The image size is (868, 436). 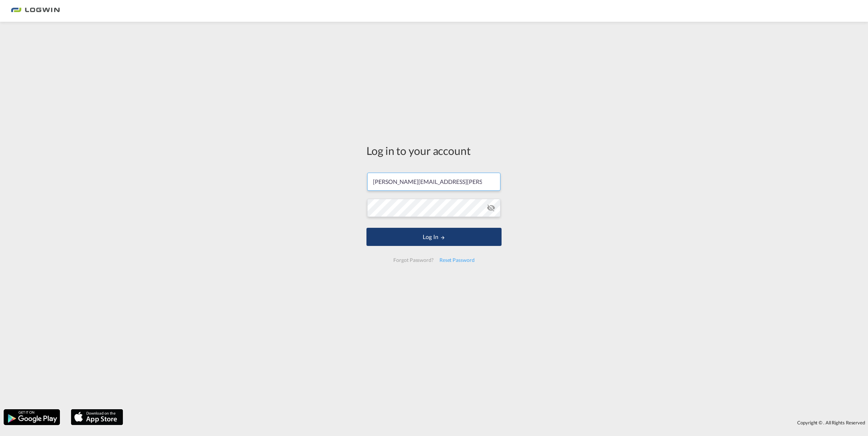 I want to click on img: bc73a0e0d8c111efacd525e4c8ad7d32.png, so click(x=36, y=11).